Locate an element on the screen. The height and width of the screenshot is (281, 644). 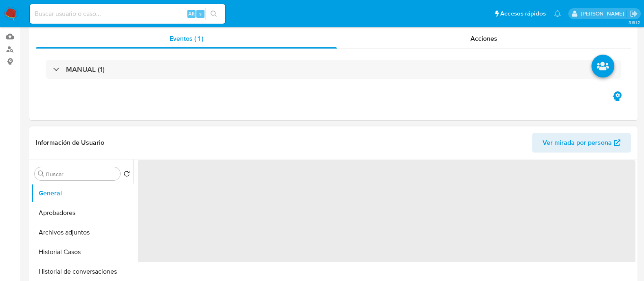
h3: MANUAL (1) is located at coordinates (85, 69).